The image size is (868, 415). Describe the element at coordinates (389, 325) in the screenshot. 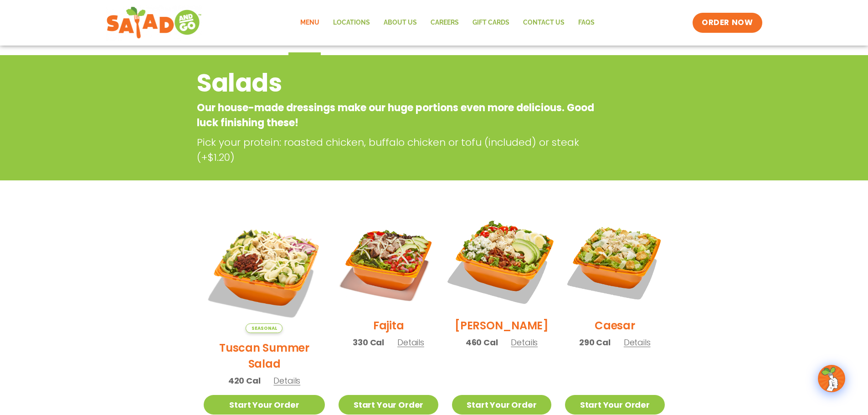

I see `h2: Fajita` at that location.